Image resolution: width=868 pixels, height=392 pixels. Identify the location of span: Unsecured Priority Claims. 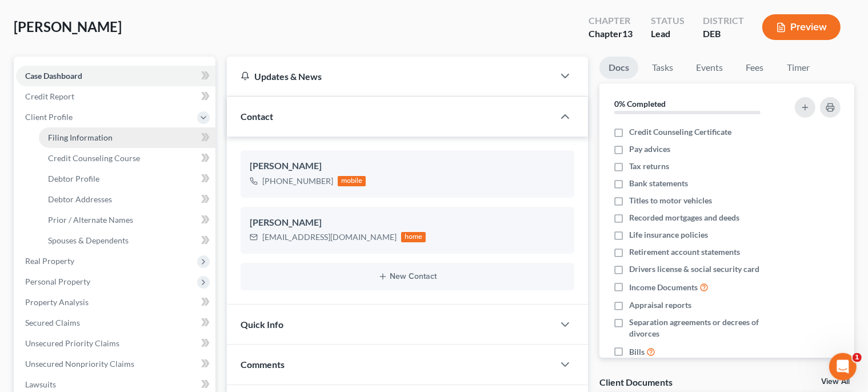
(72, 343).